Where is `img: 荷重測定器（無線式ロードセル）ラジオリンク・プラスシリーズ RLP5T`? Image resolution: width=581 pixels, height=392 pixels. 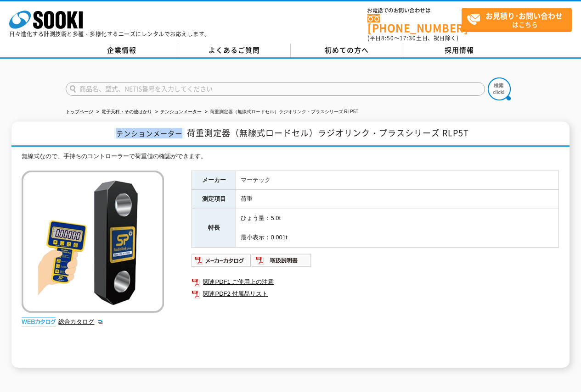 img: 荷重測定器（無線式ロードセル）ラジオリンク・プラスシリーズ RLP5T is located at coordinates (93, 242).